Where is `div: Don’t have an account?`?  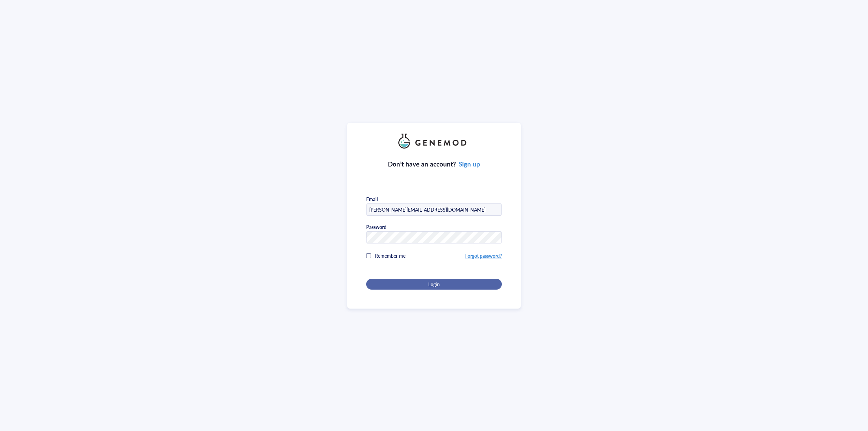
div: Don’t have an account? is located at coordinates (434, 164).